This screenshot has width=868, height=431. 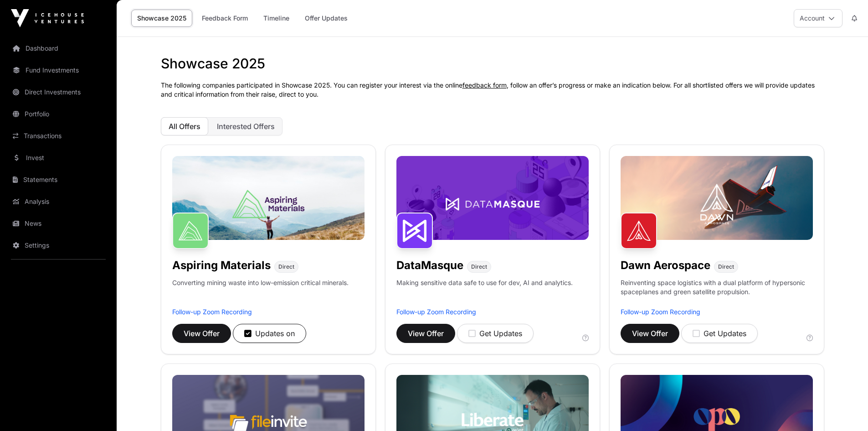 What do you see at coordinates (58, 114) in the screenshot?
I see `a: Portfolio` at bounding box center [58, 114].